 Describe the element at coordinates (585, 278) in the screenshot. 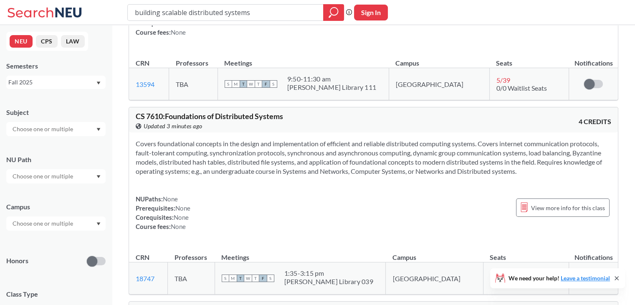

I see `a: Leave a testimonial` at that location.